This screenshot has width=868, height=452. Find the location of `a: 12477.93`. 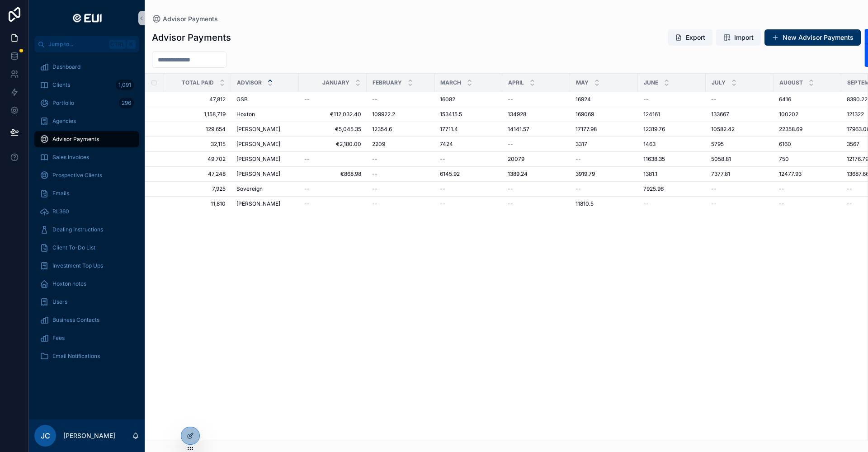

a: 12477.93 is located at coordinates (808, 174).